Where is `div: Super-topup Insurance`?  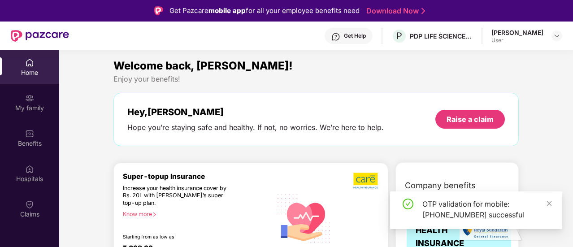
div: Super-topup Insurance is located at coordinates (197, 176).